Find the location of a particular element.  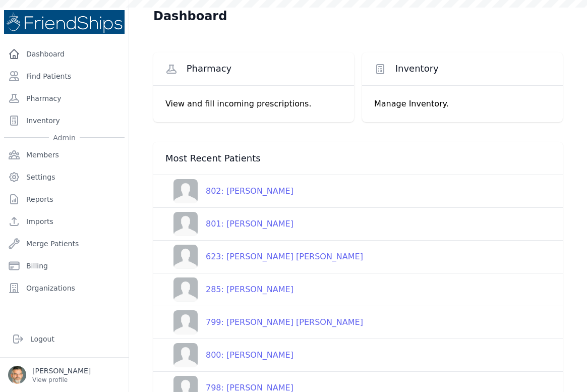

a: Members is located at coordinates (64, 155).